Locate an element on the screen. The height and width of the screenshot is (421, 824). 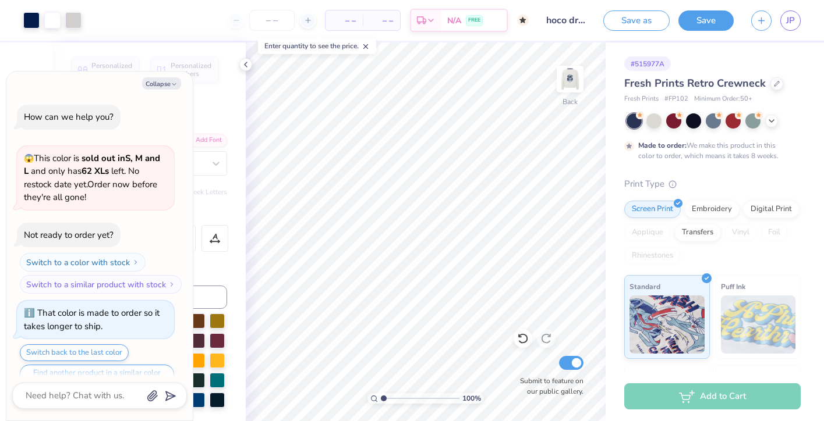
span: # FP102 is located at coordinates (676, 99).